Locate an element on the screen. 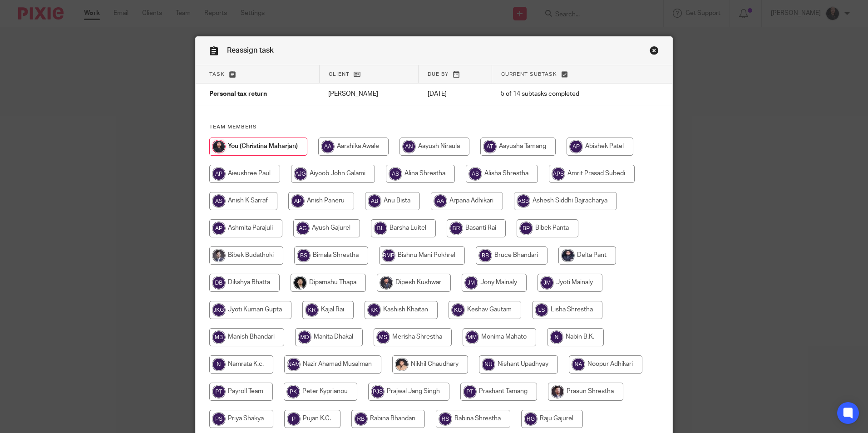 This screenshot has height=433, width=868. span: Reassign task is located at coordinates (250, 50).